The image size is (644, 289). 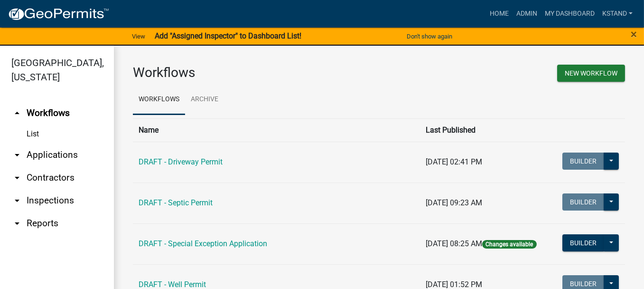 What do you see at coordinates (175, 202) in the screenshot?
I see `a: DRAFT - Septic Permit` at bounding box center [175, 202].